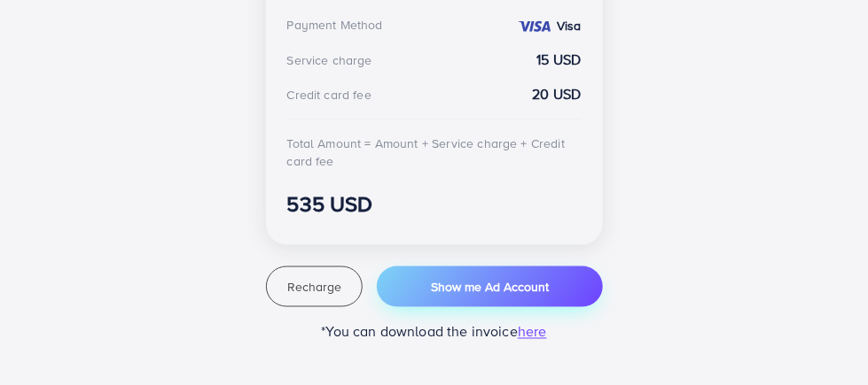 This screenshot has height=385, width=868. What do you see at coordinates (434, 153) in the screenshot?
I see `div: Total Amount = Amount + Service charge + Credit card fee` at bounding box center [434, 153].